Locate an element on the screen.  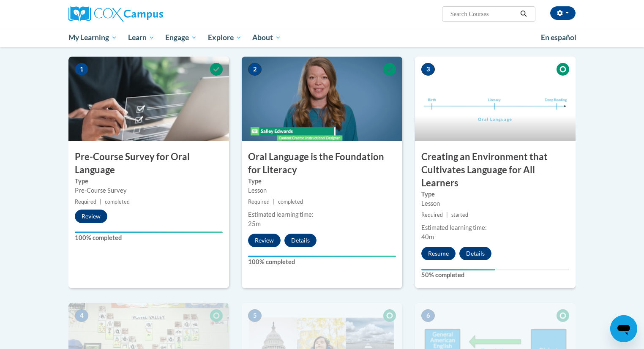
a: My Learning is located at coordinates (93, 38).